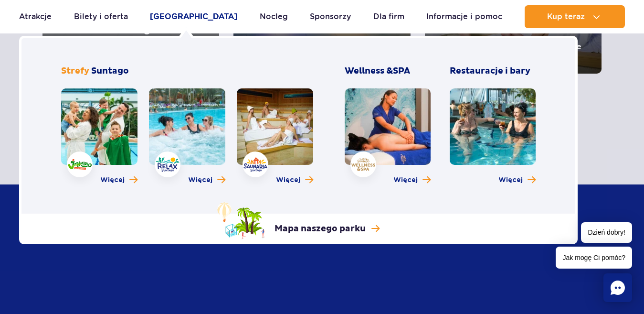 This screenshot has width=644, height=314. What do you see at coordinates (330, 17) in the screenshot?
I see `a: Sponsorzy` at bounding box center [330, 17].